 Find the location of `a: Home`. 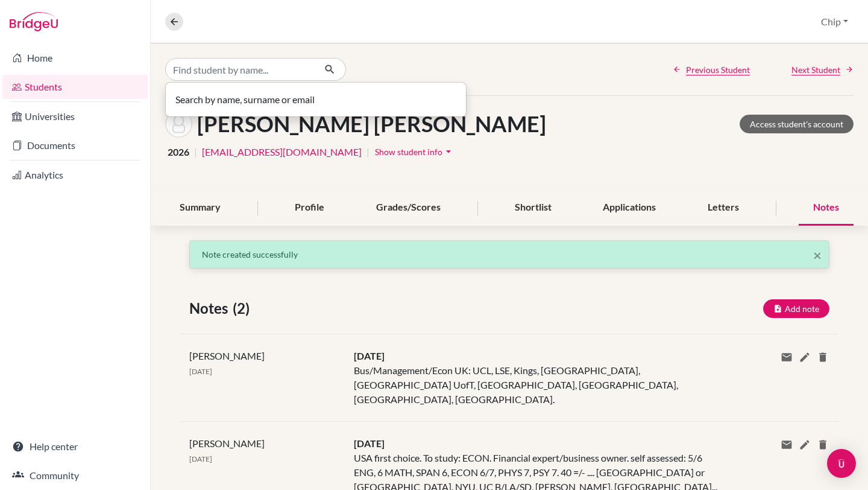

a: Home is located at coordinates (75, 58).